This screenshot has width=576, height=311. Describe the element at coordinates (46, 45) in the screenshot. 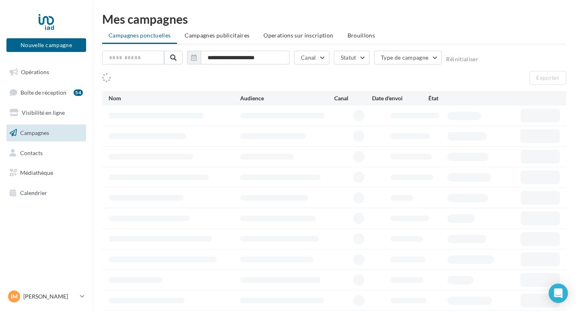

I see `button: Nouvelle campagne` at that location.